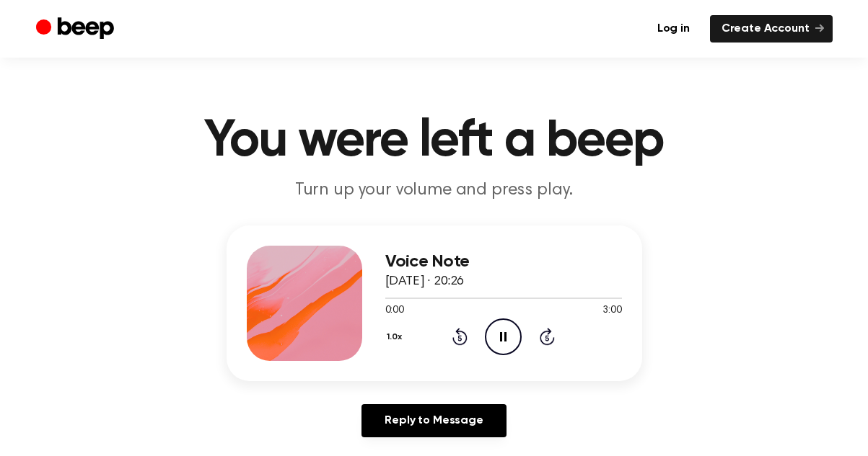  What do you see at coordinates (612, 311) in the screenshot?
I see `span: 3:00` at bounding box center [612, 311].